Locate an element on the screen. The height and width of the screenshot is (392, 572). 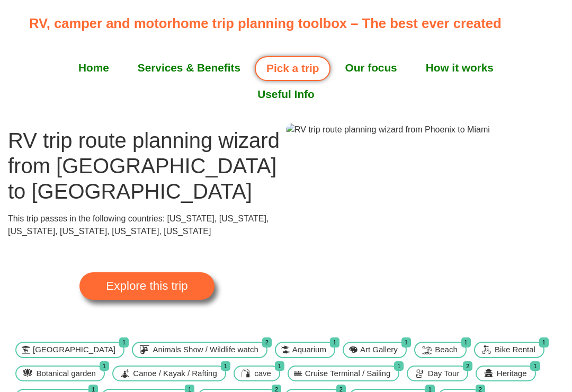
a: Pick a trip is located at coordinates (292, 68).